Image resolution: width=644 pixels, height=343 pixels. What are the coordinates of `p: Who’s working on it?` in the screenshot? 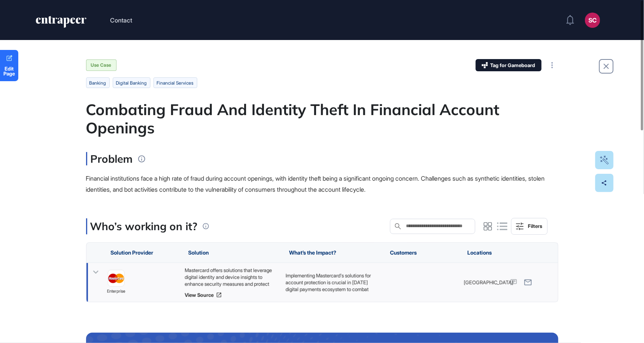 It's located at (144, 226).